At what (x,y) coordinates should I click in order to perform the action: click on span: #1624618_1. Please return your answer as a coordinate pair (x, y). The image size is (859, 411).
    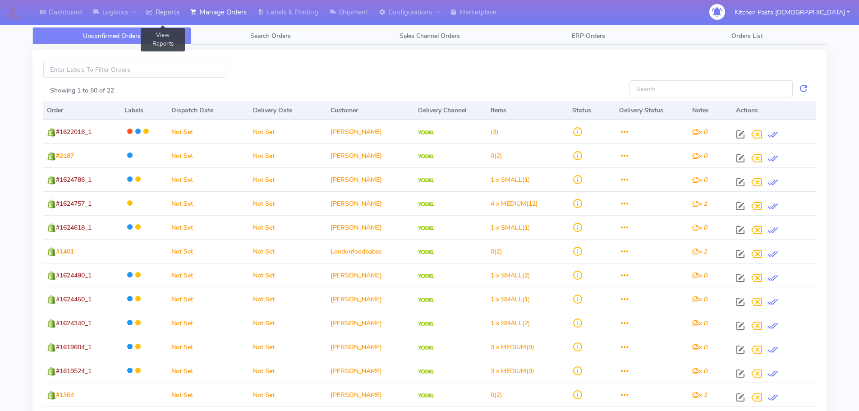
    Looking at the image, I should click on (73, 227).